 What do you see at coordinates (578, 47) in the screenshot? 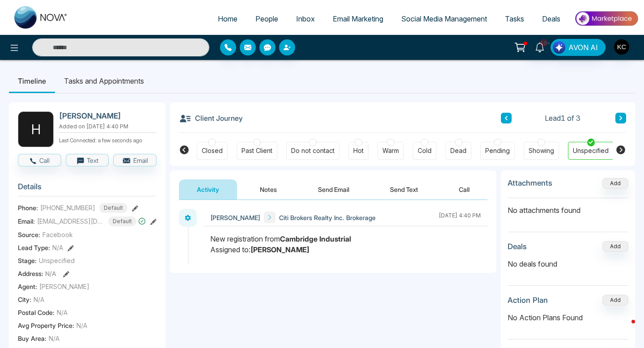
I see `button: AVON AI` at bounding box center [578, 47].